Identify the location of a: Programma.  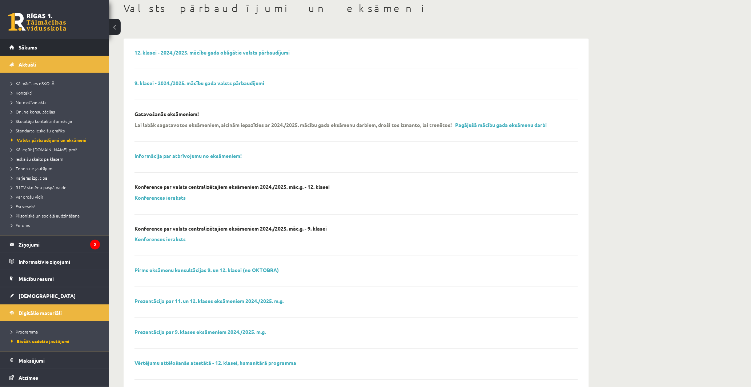
(56, 332).